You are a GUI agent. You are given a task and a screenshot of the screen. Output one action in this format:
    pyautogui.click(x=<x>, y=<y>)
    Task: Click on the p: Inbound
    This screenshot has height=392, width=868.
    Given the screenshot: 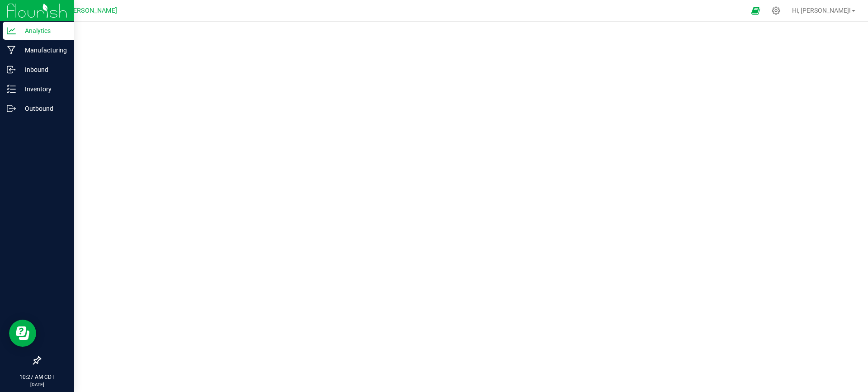 What is the action you would take?
    pyautogui.click(x=43, y=69)
    